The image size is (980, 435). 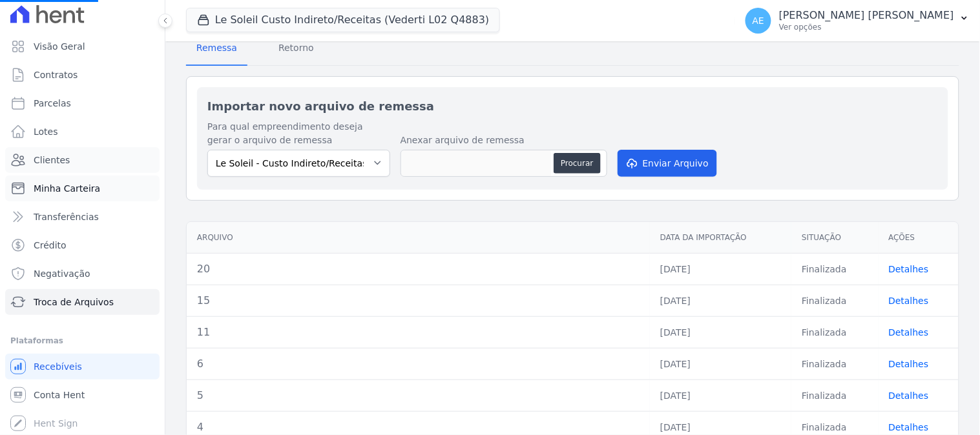 I want to click on a: Visão Geral, so click(x=82, y=46).